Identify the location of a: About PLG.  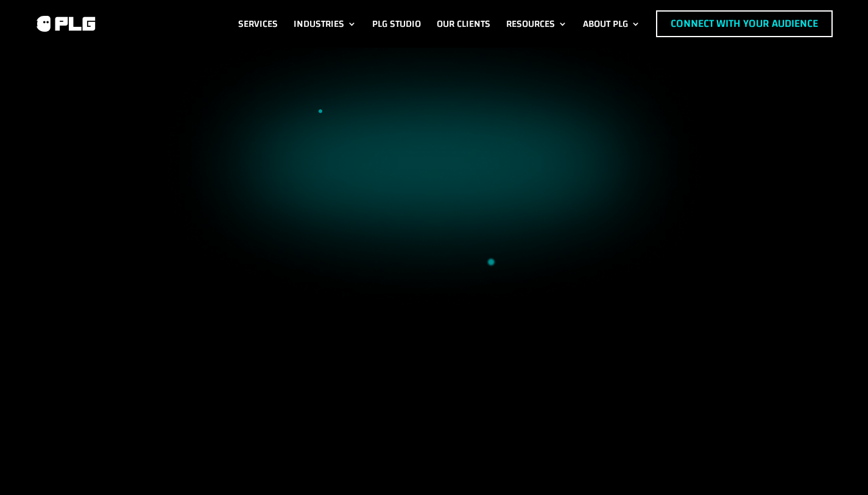
(611, 24).